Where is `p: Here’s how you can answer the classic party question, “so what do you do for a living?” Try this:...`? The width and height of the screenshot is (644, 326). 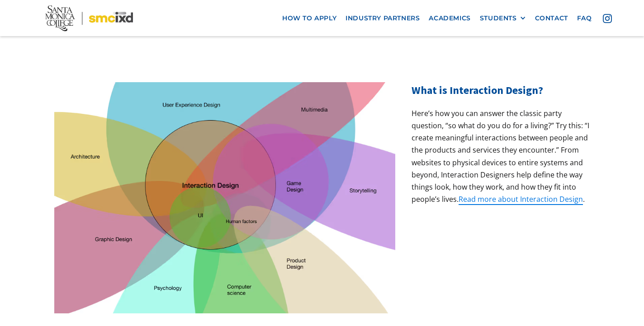
p: Here’s how you can answer the classic party question, “so what do you do for a living?” Try this:... is located at coordinates (501, 157).